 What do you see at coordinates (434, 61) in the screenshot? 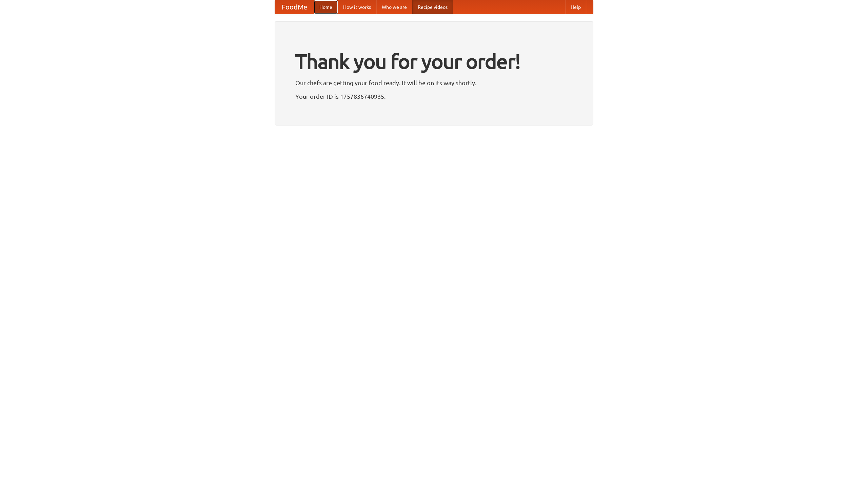
I see `h1: Thank you for your order!` at bounding box center [434, 61].